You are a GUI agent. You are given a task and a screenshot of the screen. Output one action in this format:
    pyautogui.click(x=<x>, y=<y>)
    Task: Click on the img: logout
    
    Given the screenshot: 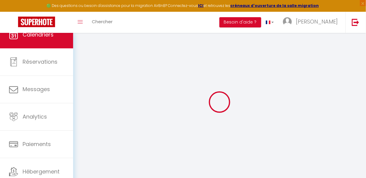 What is the action you would take?
    pyautogui.click(x=355, y=22)
    